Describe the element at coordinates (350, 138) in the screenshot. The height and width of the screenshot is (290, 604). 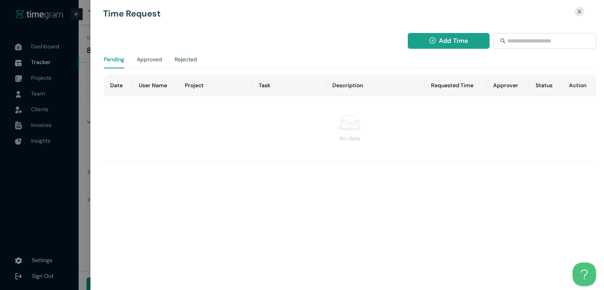
I see `div: No data` at that location.